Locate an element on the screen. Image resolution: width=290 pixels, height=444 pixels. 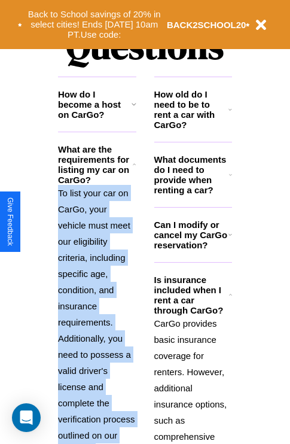
h3: What are the requirements for listing my car on CarGo? is located at coordinates (95, 165).